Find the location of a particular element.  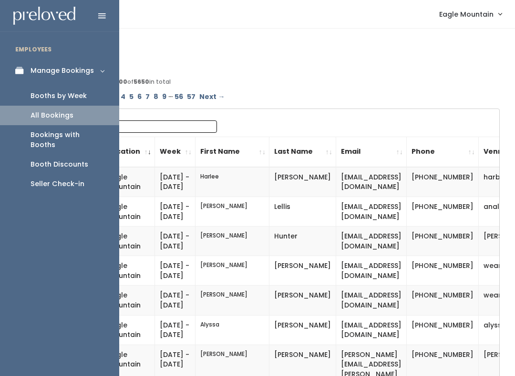

div: Pagination is located at coordinates (274, 97).